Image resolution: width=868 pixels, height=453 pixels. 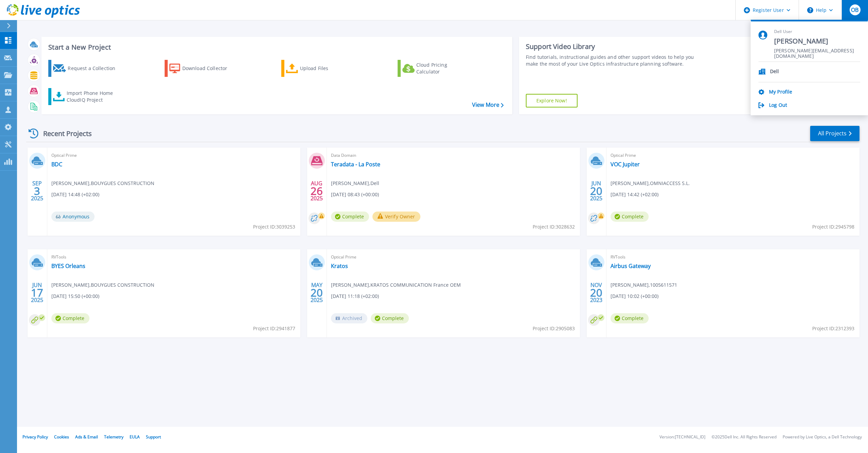 What do you see at coordinates (153, 437) in the screenshot?
I see `a: Support` at bounding box center [153, 437].